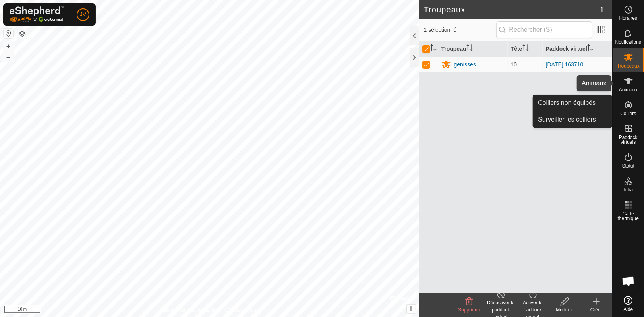  I want to click on button: i, so click(411, 309).